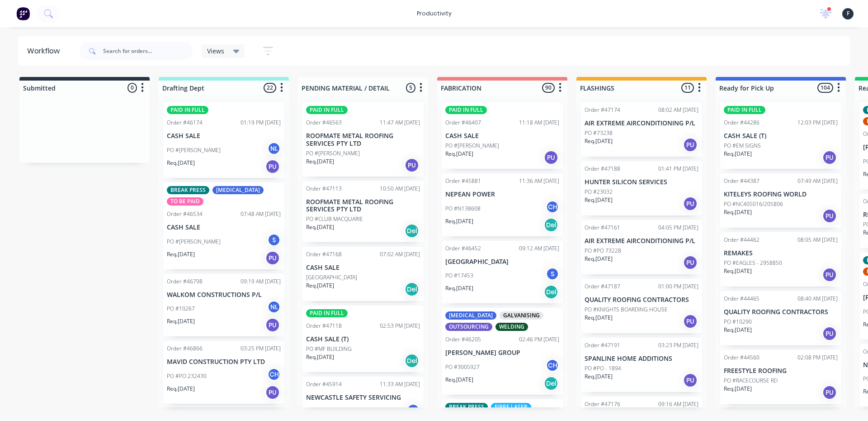 The image size is (868, 421). Describe the element at coordinates (463, 248) in the screenshot. I see `div: Order #46452` at that location.